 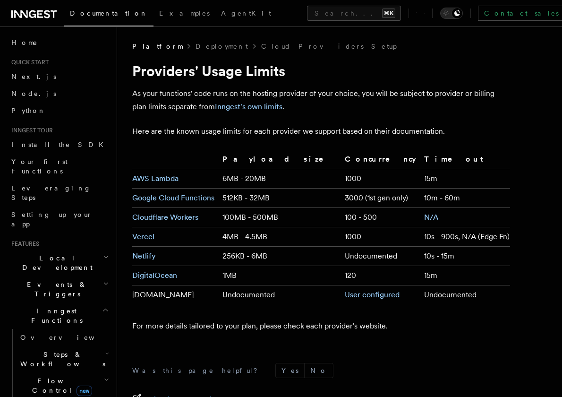 What do you see at coordinates (431, 217) in the screenshot?
I see `a: N/A` at bounding box center [431, 217].